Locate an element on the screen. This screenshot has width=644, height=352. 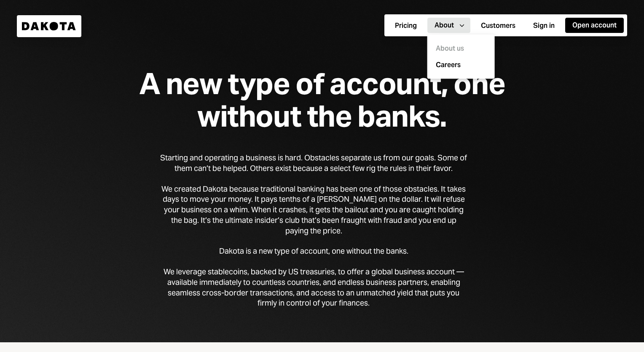
div: We leverage stablecoins, backed by US treasuries, to offer a global business account — available ... is located at coordinates (314, 288).